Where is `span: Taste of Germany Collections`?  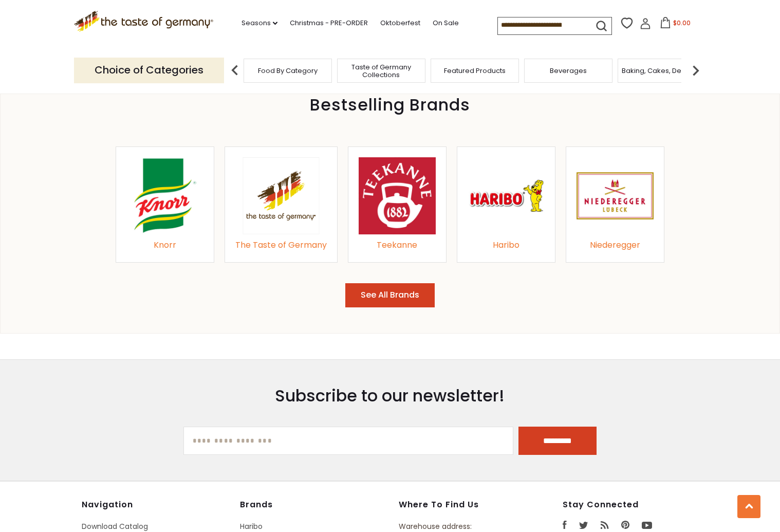
span: Taste of Germany Collections is located at coordinates (381, 71).